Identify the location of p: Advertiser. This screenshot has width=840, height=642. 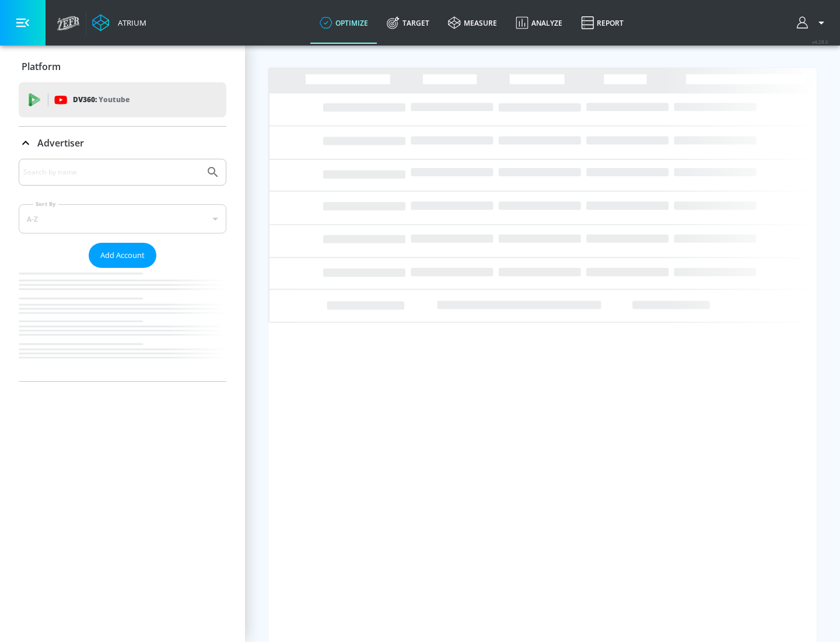
(60, 143).